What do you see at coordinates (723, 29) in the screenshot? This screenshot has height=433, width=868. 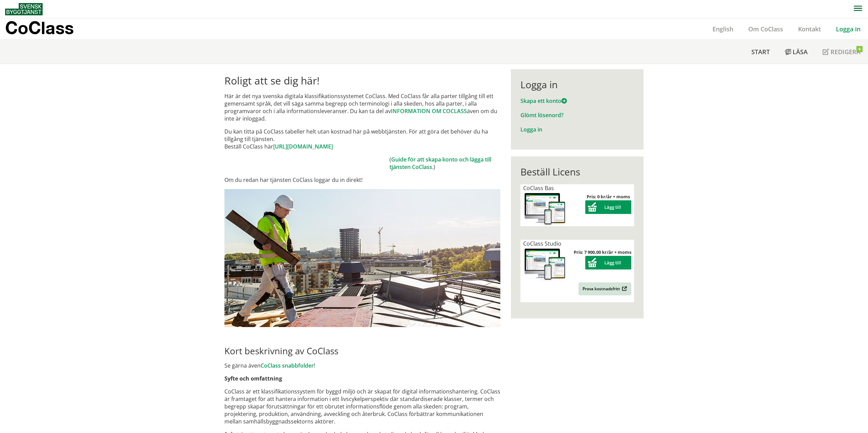 I see `a: English` at bounding box center [723, 29].